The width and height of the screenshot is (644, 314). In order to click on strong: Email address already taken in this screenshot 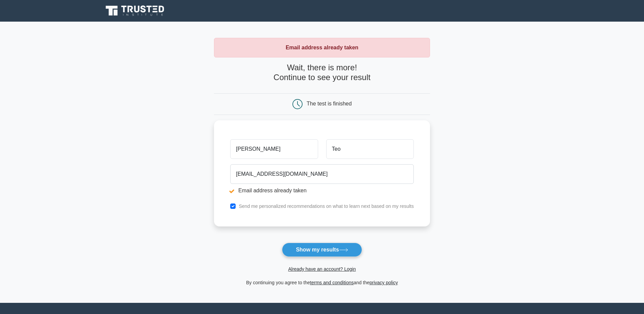, I will do `click(322, 47)`.